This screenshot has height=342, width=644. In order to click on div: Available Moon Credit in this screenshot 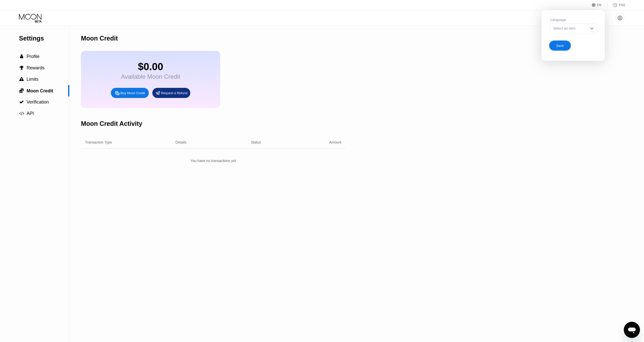, I will do `click(151, 77)`.